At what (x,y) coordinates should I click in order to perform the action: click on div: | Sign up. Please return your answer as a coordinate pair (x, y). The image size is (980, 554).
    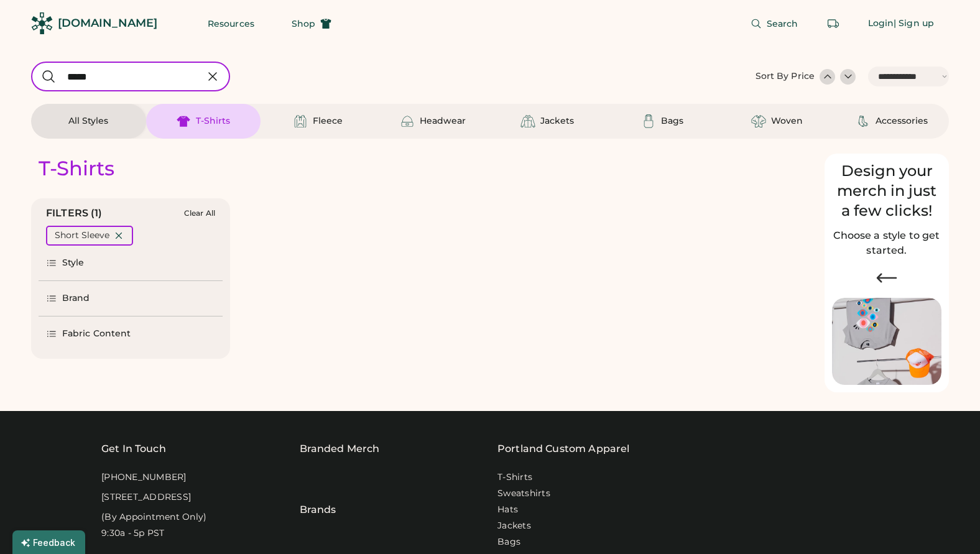
    Looking at the image, I should click on (913, 24).